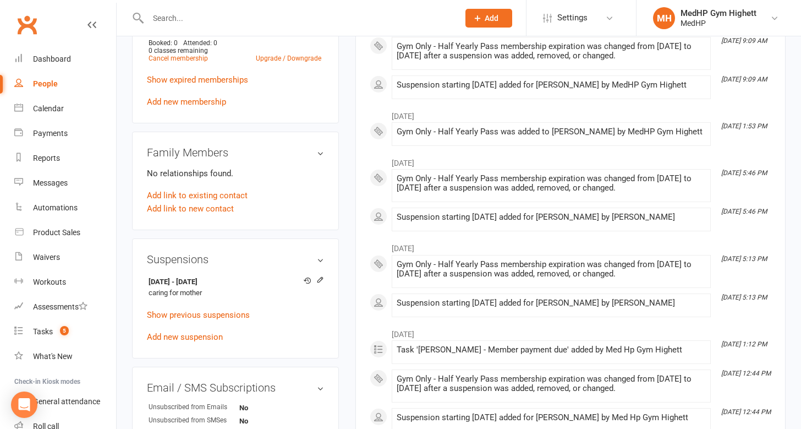 This screenshot has width=801, height=429. Describe the element at coordinates (52, 59) in the screenshot. I see `div: Dashboard` at that location.